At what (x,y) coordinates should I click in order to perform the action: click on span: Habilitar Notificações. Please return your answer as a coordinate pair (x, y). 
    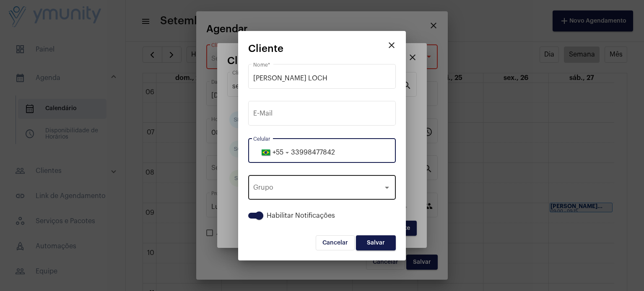
    Looking at the image, I should click on (301, 215).